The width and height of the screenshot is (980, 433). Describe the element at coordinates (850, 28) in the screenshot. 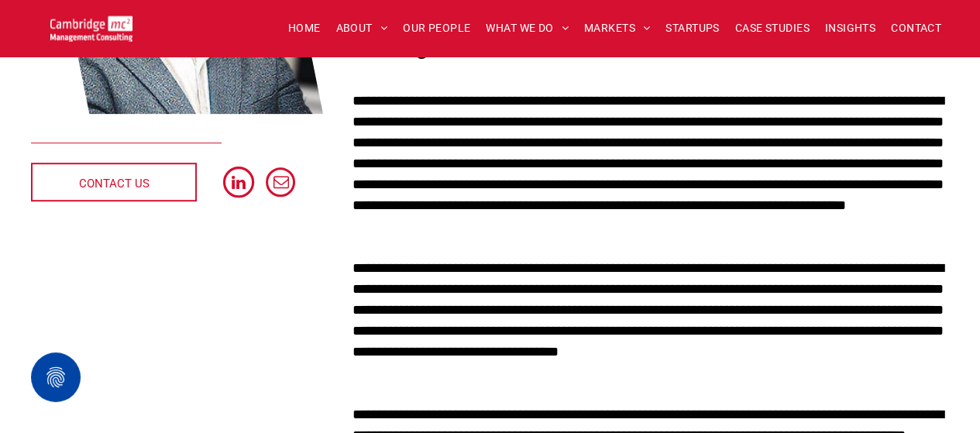

I see `a: INSIGHTS` at that location.